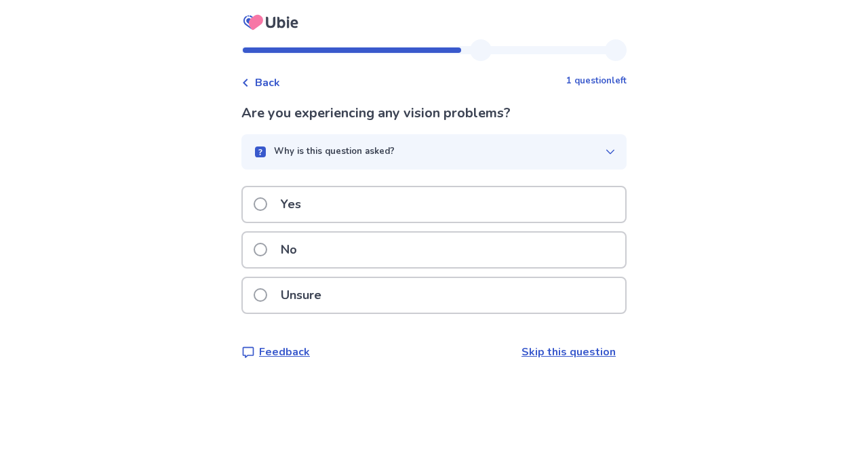  I want to click on p: Unsure, so click(301, 295).